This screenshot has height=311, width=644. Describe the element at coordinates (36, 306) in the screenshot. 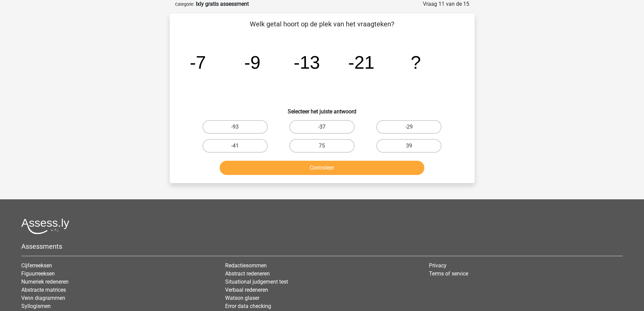

I see `a: Syllogismen` at that location.